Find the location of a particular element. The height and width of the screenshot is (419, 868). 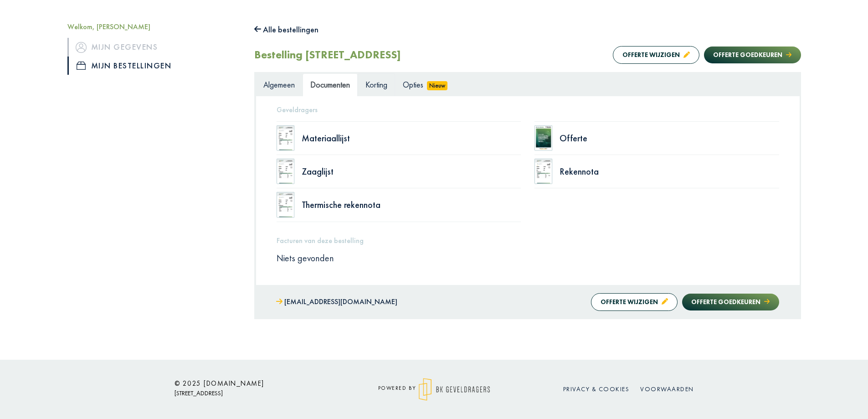

a: Privacy & cookies is located at coordinates (596, 389).